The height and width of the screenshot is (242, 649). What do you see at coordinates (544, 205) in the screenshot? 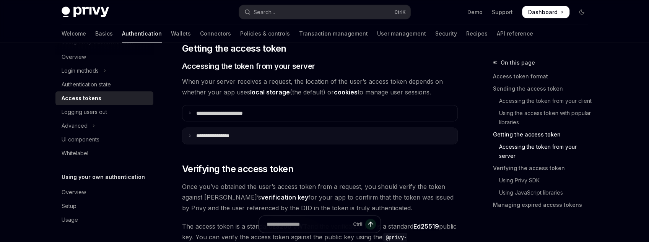
I see `a: Managing expired access tokens` at bounding box center [544, 205].